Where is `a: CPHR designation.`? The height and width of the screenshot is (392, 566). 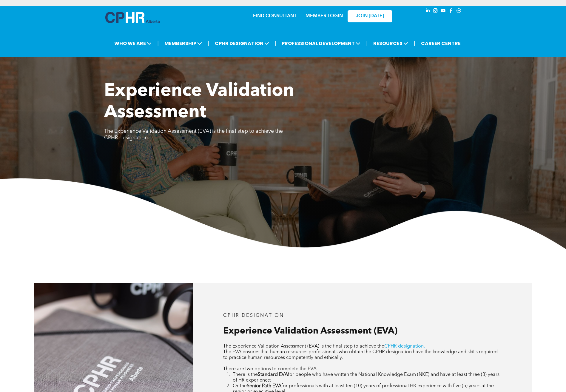 a: CPHR designation. is located at coordinates (405, 347).